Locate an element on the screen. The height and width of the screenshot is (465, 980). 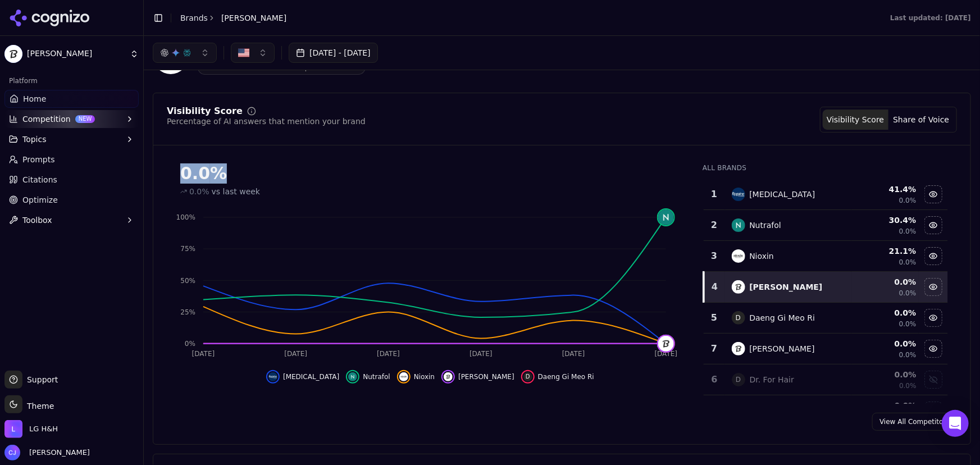
div: 1 is located at coordinates (714, 194).